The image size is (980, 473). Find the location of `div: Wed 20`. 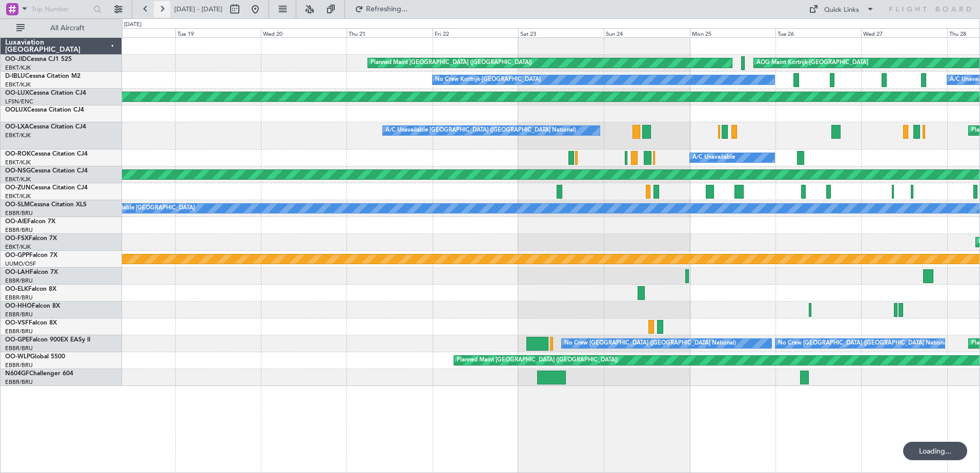

div: Wed 20 is located at coordinates (303, 33).